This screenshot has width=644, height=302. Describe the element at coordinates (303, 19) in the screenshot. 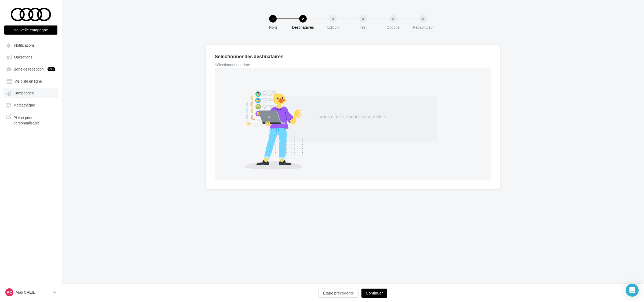

I see `div: 2` at that location.